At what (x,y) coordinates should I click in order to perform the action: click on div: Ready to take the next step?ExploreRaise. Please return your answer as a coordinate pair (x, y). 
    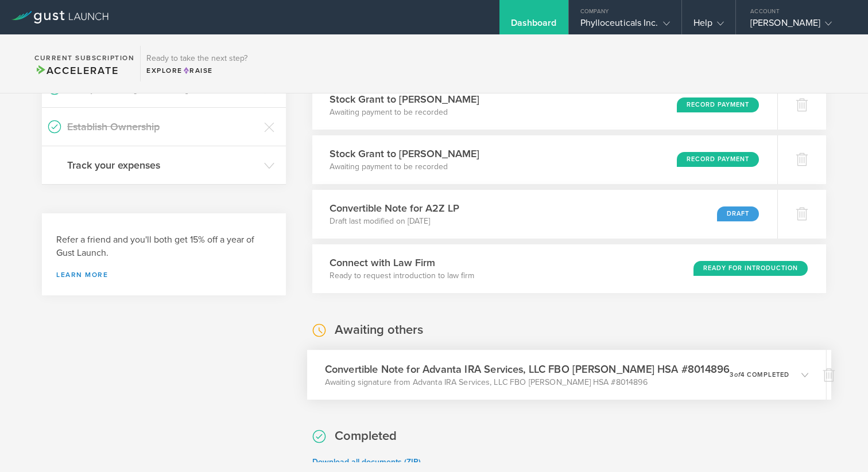
    Looking at the image, I should click on (196, 64).